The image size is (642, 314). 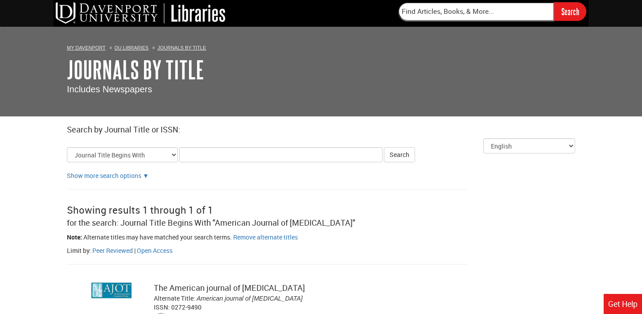 What do you see at coordinates (265, 237) in the screenshot?
I see `a: Remove alternate titles` at bounding box center [265, 237].